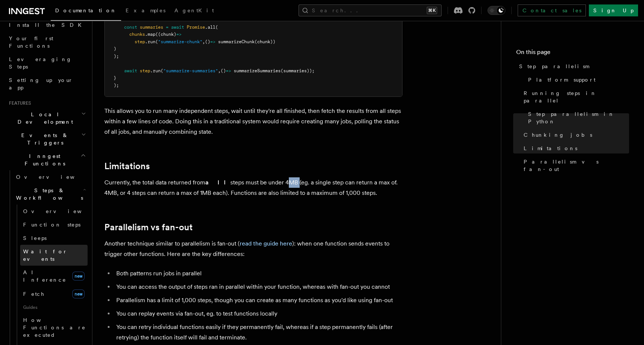 The height and width of the screenshot is (345, 644). What do you see at coordinates (266, 243) in the screenshot?
I see `a: read the guide here` at bounding box center [266, 243].